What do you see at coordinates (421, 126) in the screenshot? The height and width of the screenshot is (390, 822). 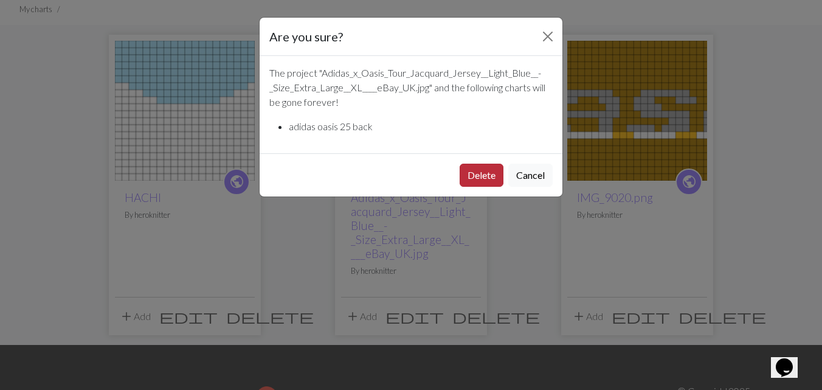 I see `li: adidas oasis 25 back` at bounding box center [421, 126].